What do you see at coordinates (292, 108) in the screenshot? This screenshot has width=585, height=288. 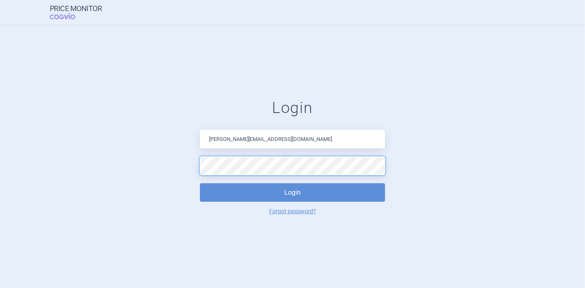 I see `h1: Login` at bounding box center [292, 108].